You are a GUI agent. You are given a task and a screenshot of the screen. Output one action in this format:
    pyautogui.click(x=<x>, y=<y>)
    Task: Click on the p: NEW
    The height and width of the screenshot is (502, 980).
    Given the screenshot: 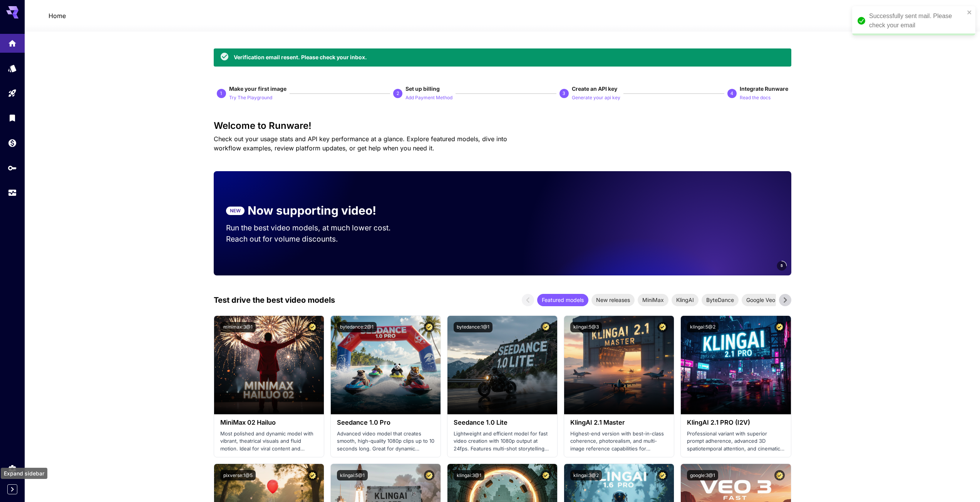 What is the action you would take?
    pyautogui.click(x=235, y=211)
    